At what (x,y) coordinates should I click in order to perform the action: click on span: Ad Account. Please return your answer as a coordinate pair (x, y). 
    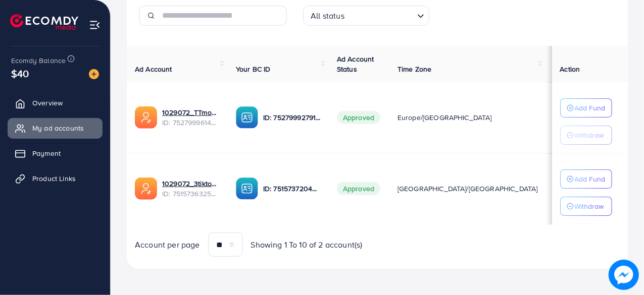
    Looking at the image, I should click on (153, 69).